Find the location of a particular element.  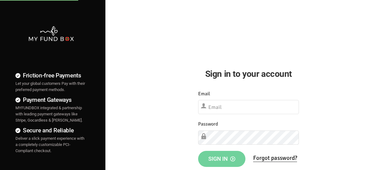

span: Sign in is located at coordinates (221, 159).